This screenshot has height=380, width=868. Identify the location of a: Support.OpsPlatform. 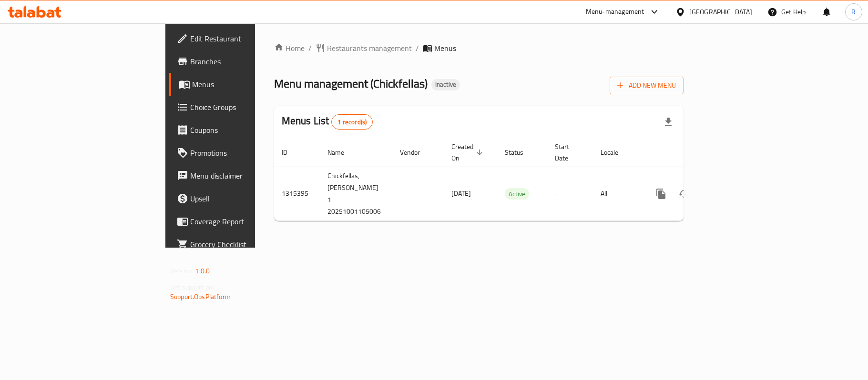
(200, 297).